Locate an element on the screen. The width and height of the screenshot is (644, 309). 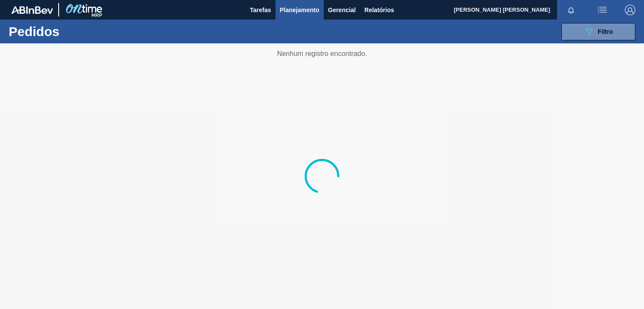
img: userActions is located at coordinates (603, 10).